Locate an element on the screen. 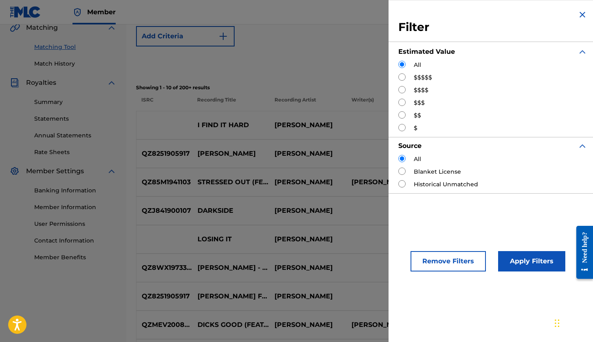 This screenshot has height=342, width=593. span: Royalties is located at coordinates (41, 83).